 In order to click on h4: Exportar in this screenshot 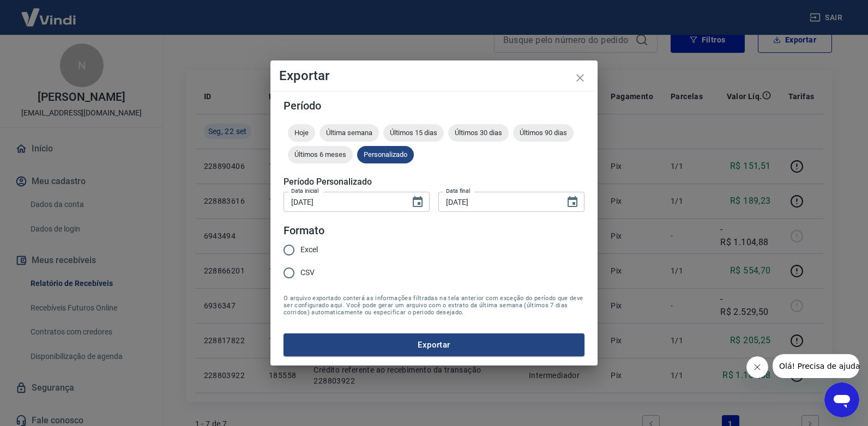, I will do `click(434, 76)`.